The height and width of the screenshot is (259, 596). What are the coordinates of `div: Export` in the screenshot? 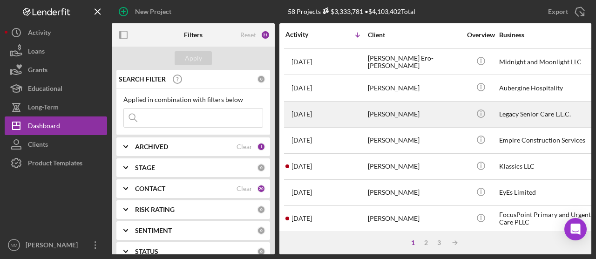 It's located at (558, 12).